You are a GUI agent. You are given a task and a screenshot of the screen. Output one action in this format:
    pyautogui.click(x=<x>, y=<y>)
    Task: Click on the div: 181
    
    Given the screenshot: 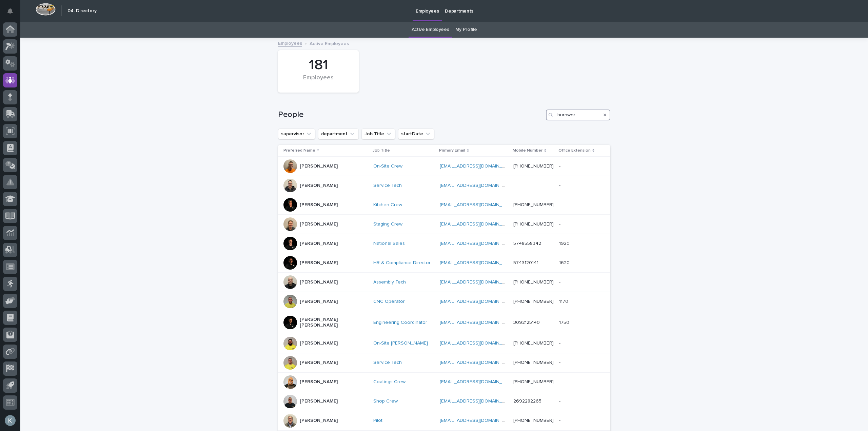 What is the action you would take?
    pyautogui.click(x=319, y=65)
    